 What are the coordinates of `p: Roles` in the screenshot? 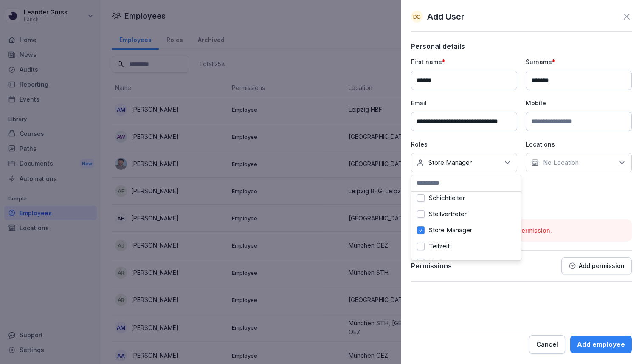 It's located at (464, 144).